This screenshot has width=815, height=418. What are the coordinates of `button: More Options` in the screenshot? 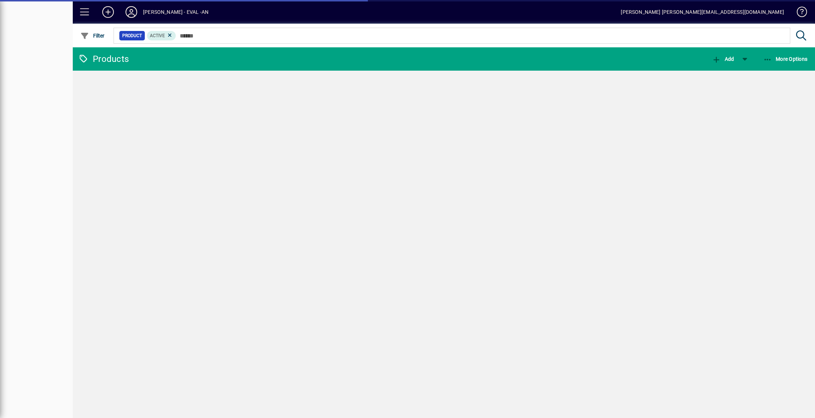 It's located at (786, 59).